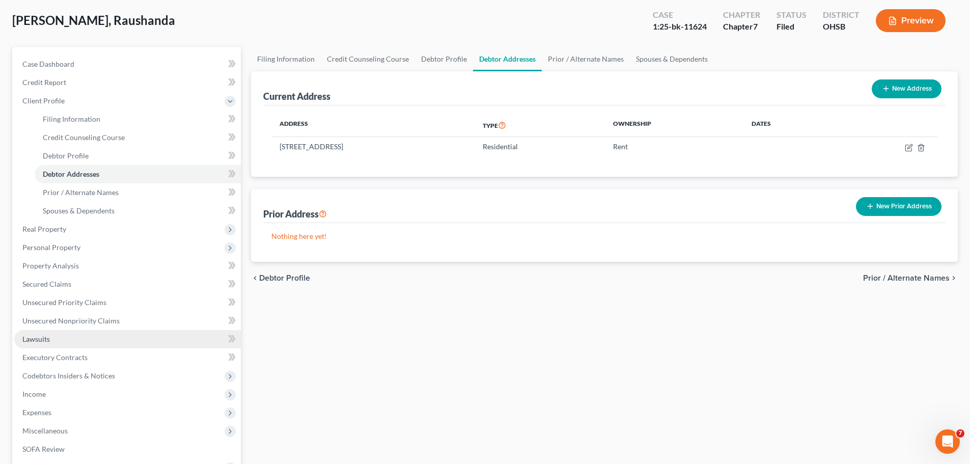 The height and width of the screenshot is (464, 970). Describe the element at coordinates (281, 278) in the screenshot. I see `button: chevron_left Debtor Profile` at that location.